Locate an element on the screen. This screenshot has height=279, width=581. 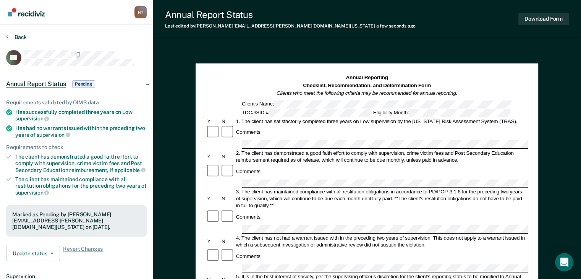
strong: Checklist, Recommendation, and Determination Form is located at coordinates (367, 85).